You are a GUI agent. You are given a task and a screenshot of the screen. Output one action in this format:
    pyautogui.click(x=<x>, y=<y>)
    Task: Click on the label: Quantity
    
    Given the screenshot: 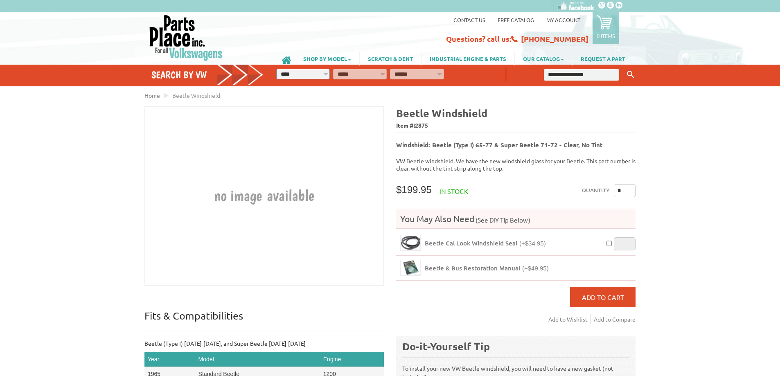 What is the action you would take?
    pyautogui.click(x=596, y=191)
    